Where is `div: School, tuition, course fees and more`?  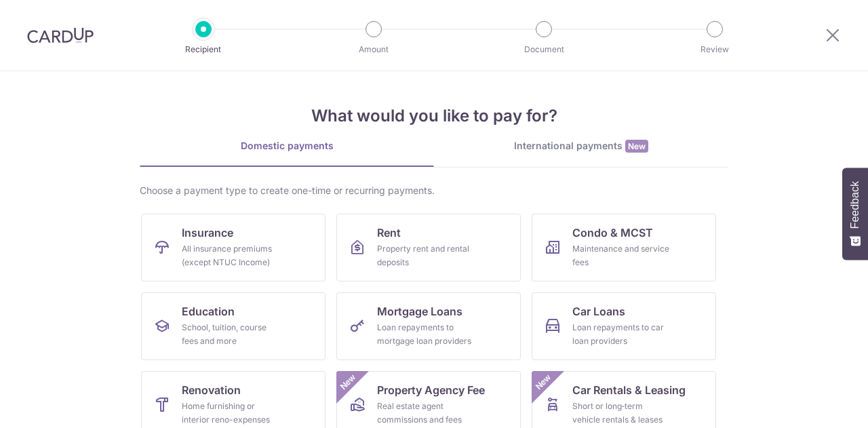
div: School, tuition, course fees and more is located at coordinates (231, 335).